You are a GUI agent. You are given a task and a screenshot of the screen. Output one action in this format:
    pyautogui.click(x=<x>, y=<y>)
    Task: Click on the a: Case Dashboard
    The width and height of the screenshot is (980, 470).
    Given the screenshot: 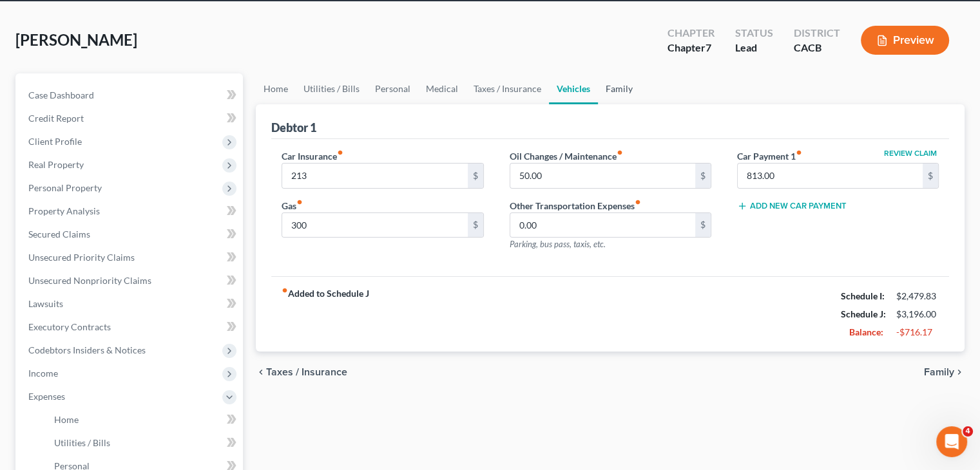 What is the action you would take?
    pyautogui.click(x=131, y=96)
    